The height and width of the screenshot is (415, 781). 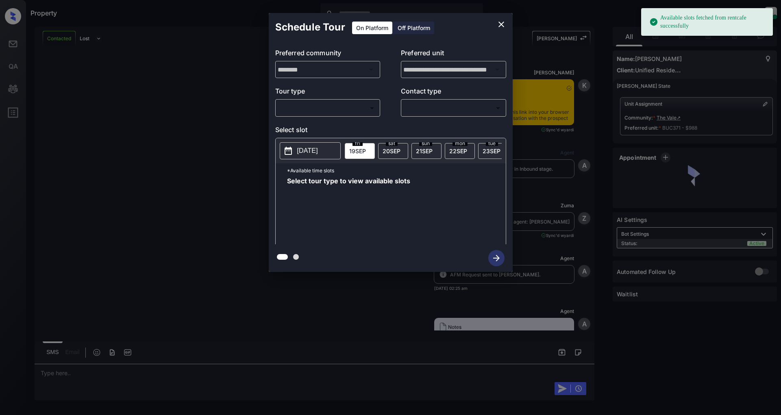 What do you see at coordinates (357, 151) in the screenshot?
I see `span: 19 SEP` at bounding box center [357, 151].